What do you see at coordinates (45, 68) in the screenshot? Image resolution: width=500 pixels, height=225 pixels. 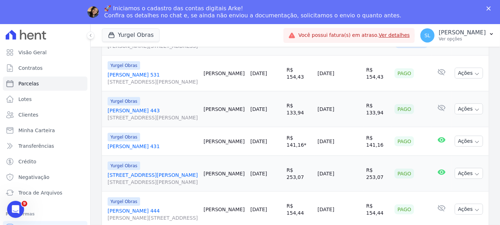 I see `a: Contratos` at bounding box center [45, 68].